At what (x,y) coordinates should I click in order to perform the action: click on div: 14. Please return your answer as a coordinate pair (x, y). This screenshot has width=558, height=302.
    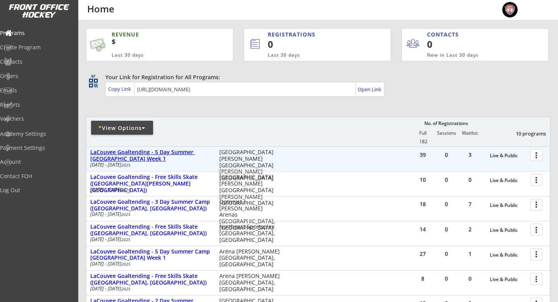
    Looking at the image, I should click on (423, 229).